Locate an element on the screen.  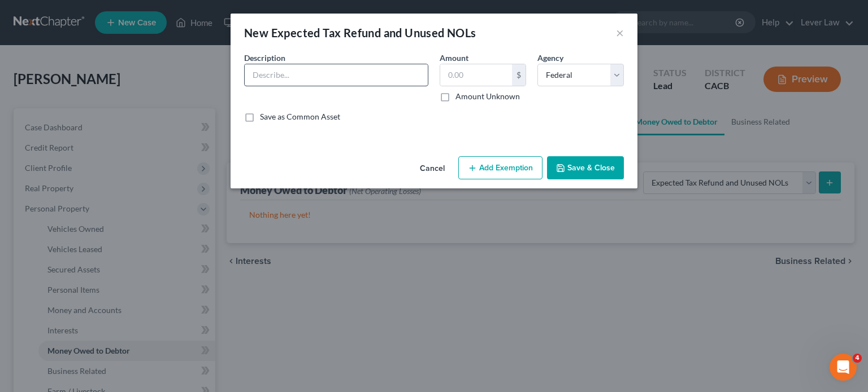
span: Description is located at coordinates (264, 57).